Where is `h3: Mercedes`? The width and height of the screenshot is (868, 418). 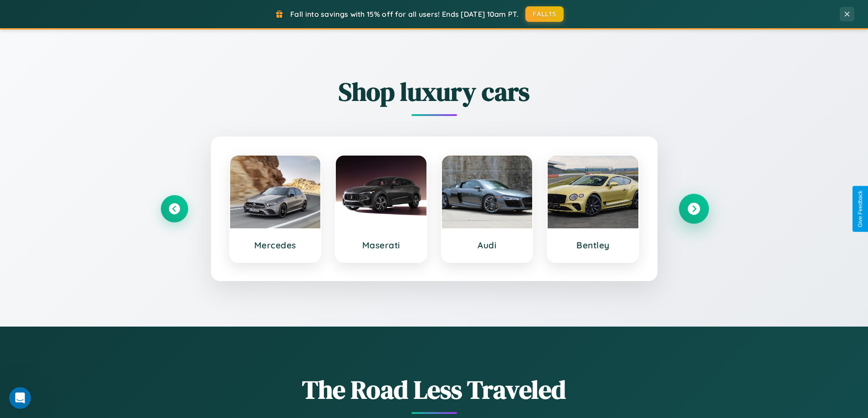 h3: Mercedes is located at coordinates (275, 245).